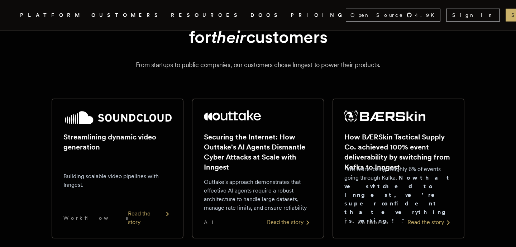  What do you see at coordinates (258, 65) in the screenshot?
I see `p: From startups to public companies, our customers chose Inngest to power their products.` at bounding box center [258, 65].